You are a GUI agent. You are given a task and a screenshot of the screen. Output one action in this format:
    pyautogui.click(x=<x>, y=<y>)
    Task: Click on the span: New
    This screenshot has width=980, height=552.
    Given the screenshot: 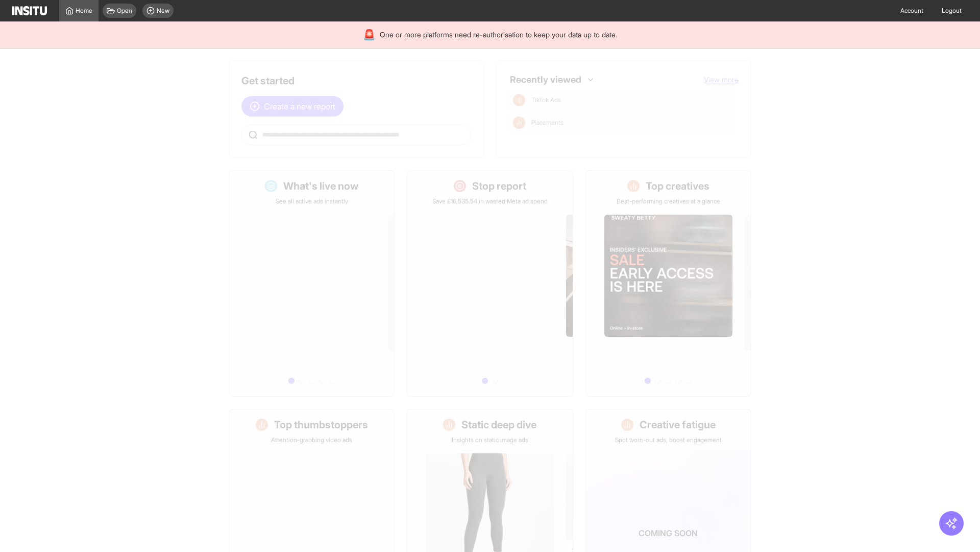 What is the action you would take?
    pyautogui.click(x=163, y=11)
    